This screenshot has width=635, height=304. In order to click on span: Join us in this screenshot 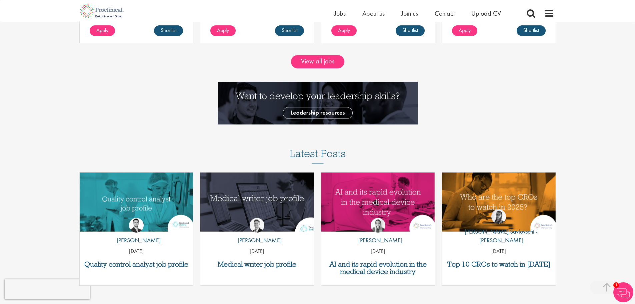, I will do `click(410, 13)`.